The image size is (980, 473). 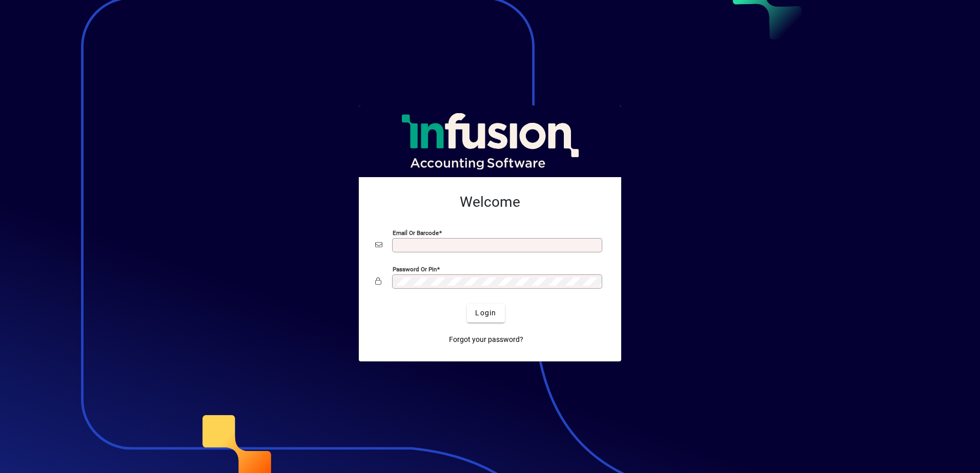 I want to click on span: Login, so click(x=485, y=313).